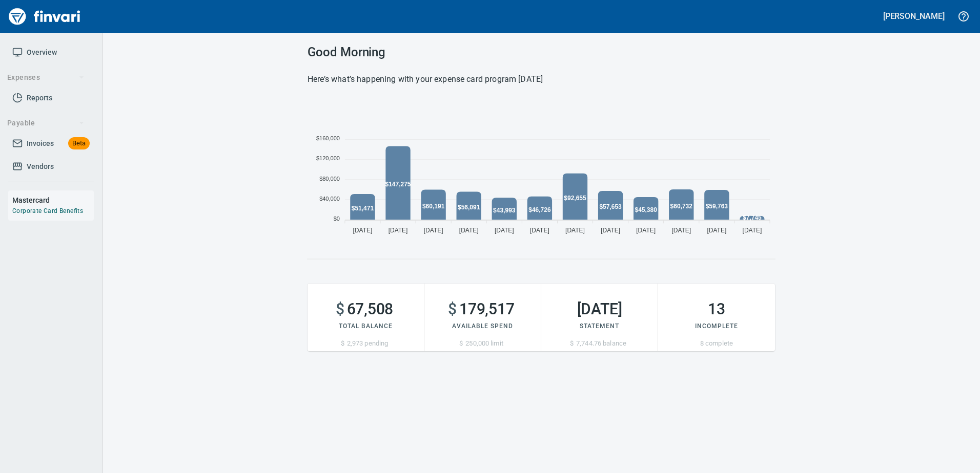 The height and width of the screenshot is (473, 980). Describe the element at coordinates (329, 179) in the screenshot. I see `tspan: $80,000` at that location.